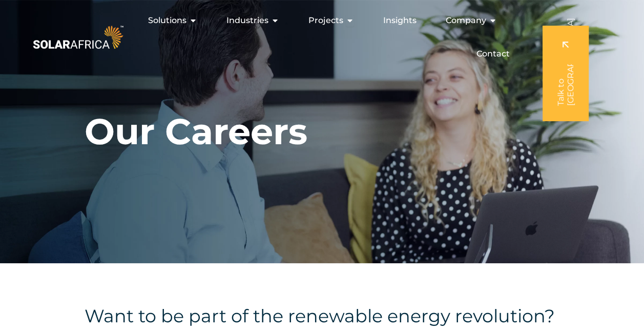  What do you see at coordinates (493, 54) in the screenshot?
I see `span: Contact` at bounding box center [493, 54].